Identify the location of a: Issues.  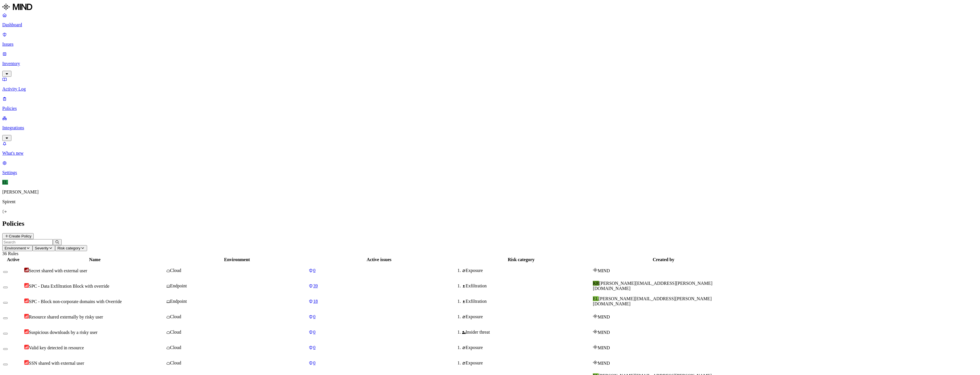
(490, 39).